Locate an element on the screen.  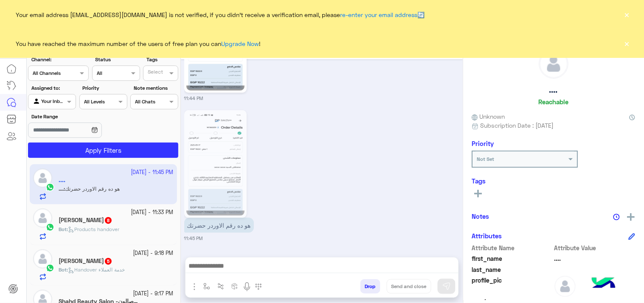
h6: Attributes is located at coordinates (487, 235).